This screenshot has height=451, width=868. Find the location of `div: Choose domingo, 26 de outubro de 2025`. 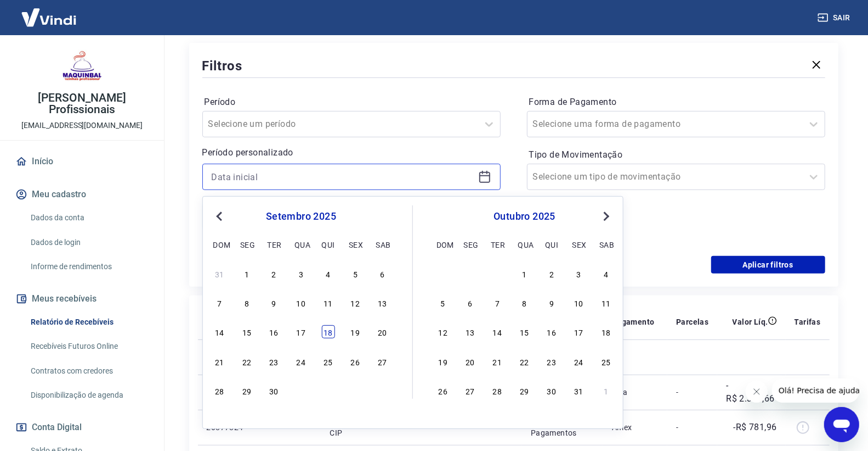

div: Choose domingo, 26 de outubro de 2025 is located at coordinates (443, 390).